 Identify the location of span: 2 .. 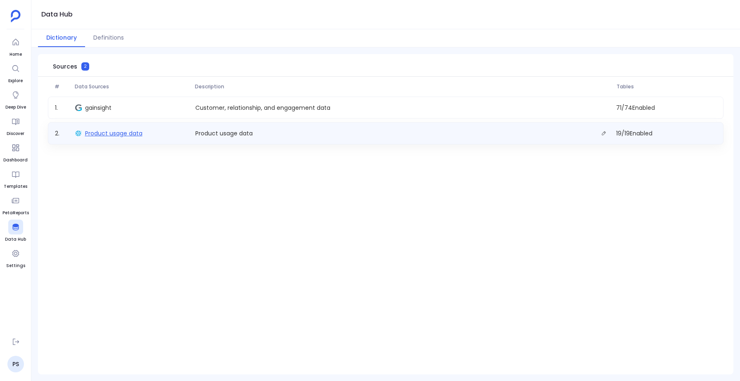
(62, 133).